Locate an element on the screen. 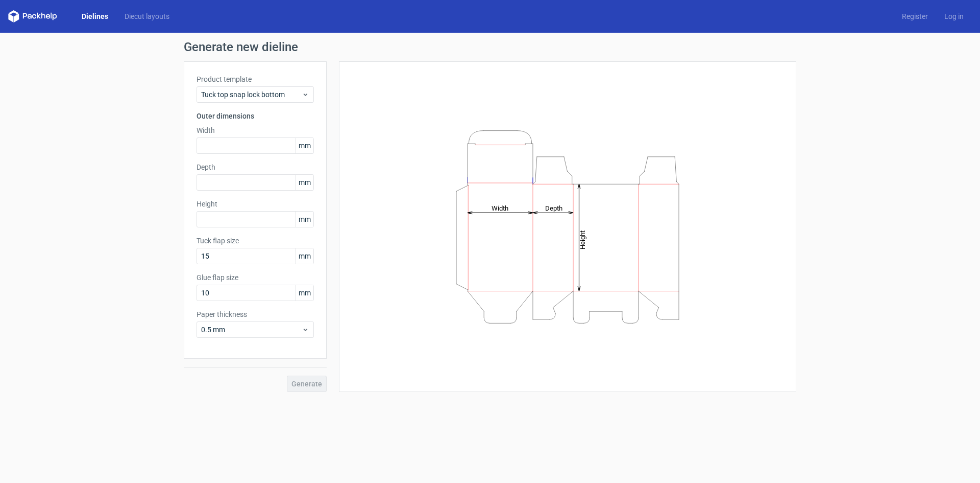  h1: Generate new dieline is located at coordinates (490, 47).